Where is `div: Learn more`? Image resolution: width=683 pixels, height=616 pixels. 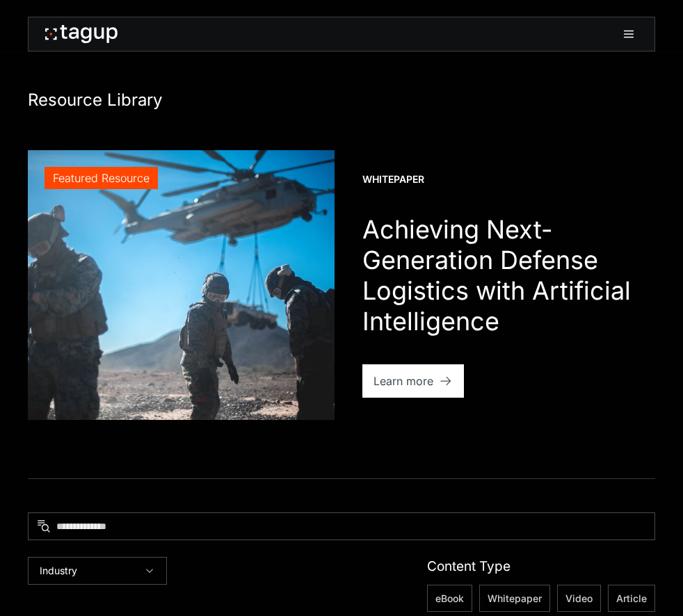 div: Learn more is located at coordinates (403, 381).